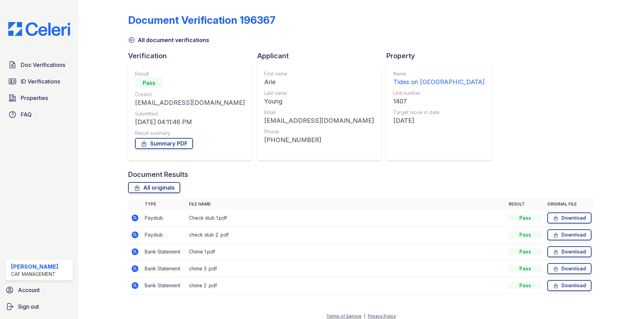 The width and height of the screenshot is (644, 319). I want to click on div: Phone, so click(319, 132).